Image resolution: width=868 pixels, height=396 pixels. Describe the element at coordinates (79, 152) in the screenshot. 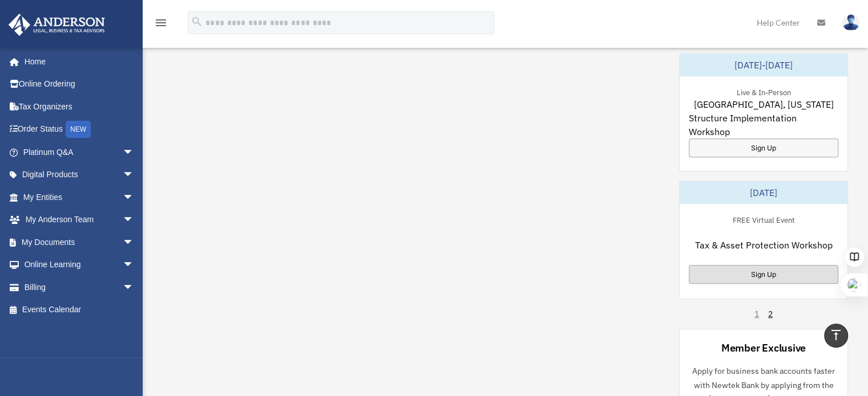

I see `a: Platinum Q&Aarrow_drop_down` at that location.